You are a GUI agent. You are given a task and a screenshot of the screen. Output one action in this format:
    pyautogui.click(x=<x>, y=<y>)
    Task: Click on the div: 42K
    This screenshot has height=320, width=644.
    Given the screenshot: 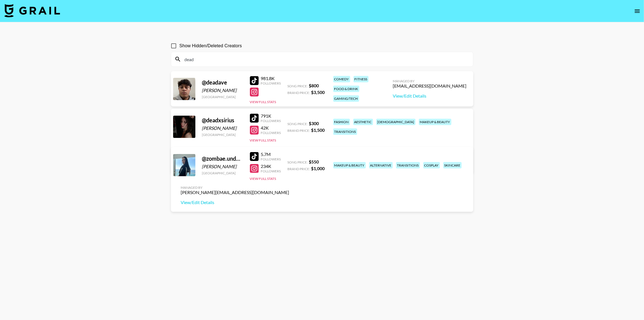 What is the action you would take?
    pyautogui.click(x=271, y=128)
    